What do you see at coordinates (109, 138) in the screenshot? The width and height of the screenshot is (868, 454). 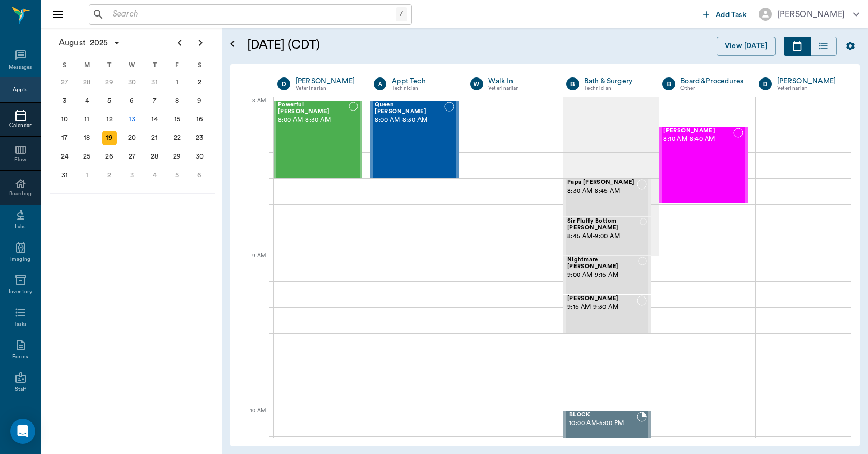 I see `div: Tuesday, August 19, 2025` at bounding box center [109, 138].